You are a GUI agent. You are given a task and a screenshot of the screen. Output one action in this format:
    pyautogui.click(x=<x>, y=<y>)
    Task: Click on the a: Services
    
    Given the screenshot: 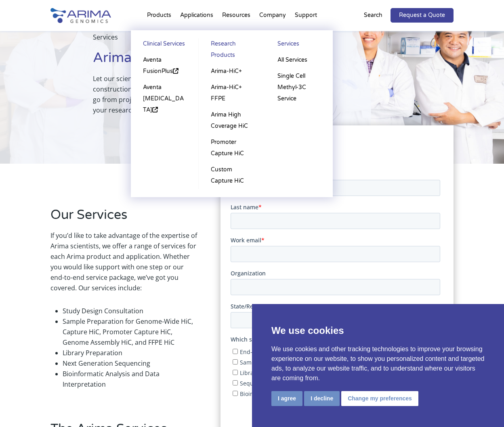 What is the action you would take?
    pyautogui.click(x=299, y=45)
    